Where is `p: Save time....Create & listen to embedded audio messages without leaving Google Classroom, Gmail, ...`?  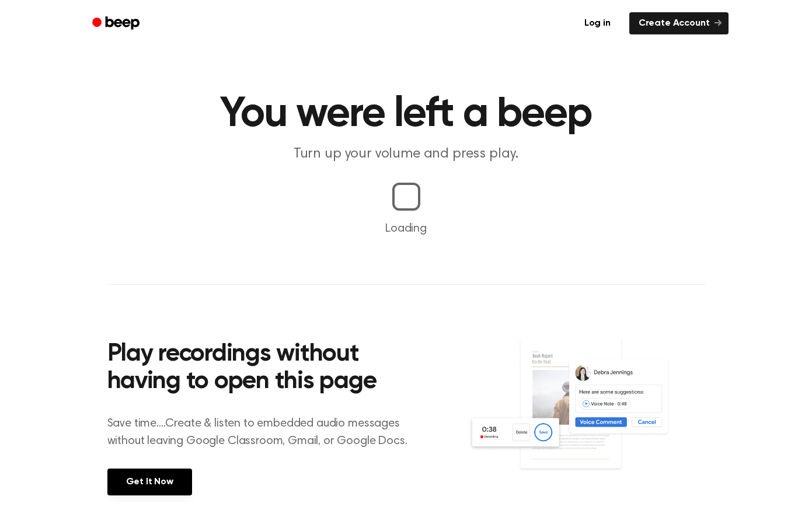 p: Save time....Create & listen to embedded audio messages without leaving Google Classroom, Gmail, ... is located at coordinates (264, 432).